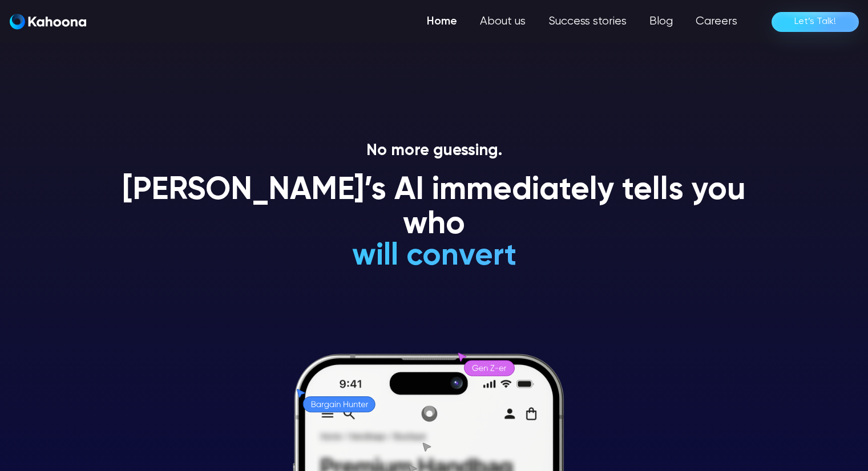 This screenshot has height=471, width=868. Describe the element at coordinates (489, 368) in the screenshot. I see `g: Gen Z-er` at that location.